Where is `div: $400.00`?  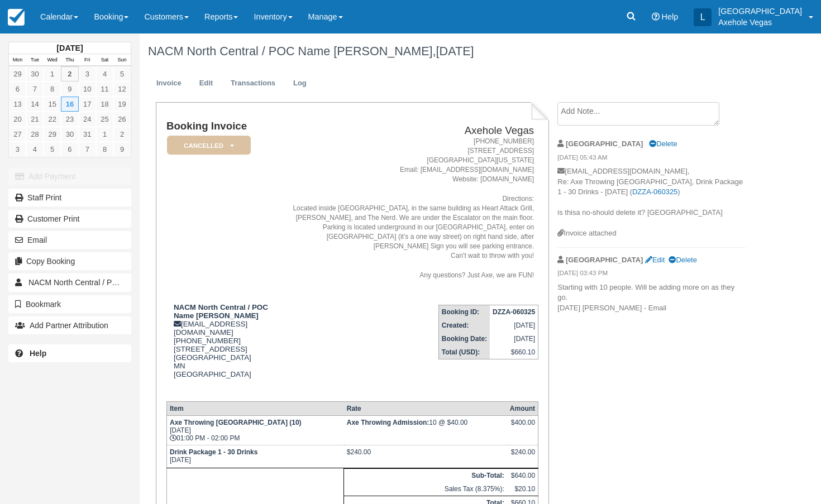 div: $400.00 is located at coordinates (522, 427).